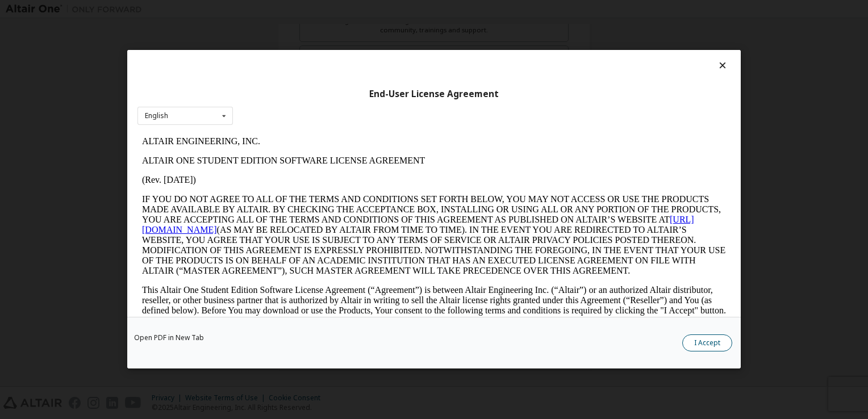 The image size is (868, 419). Describe the element at coordinates (297, 103) in the screenshot. I see `p: IF YOU DO NOT AGREE TO ALL OF THE TERMS AND CONDITIONS SET FORTH BELOW, YOU MAY NOT ACCESS OR USE...` at that location.